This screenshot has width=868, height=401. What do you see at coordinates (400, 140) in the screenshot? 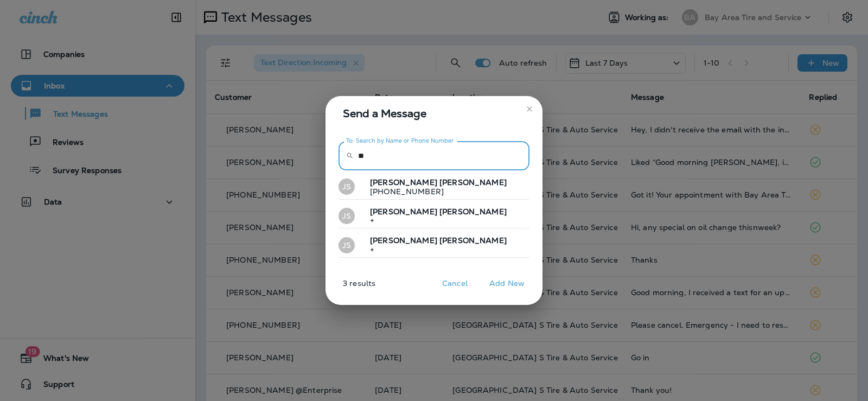
I see `label: To: Search by Name or Phone Number` at bounding box center [400, 140].